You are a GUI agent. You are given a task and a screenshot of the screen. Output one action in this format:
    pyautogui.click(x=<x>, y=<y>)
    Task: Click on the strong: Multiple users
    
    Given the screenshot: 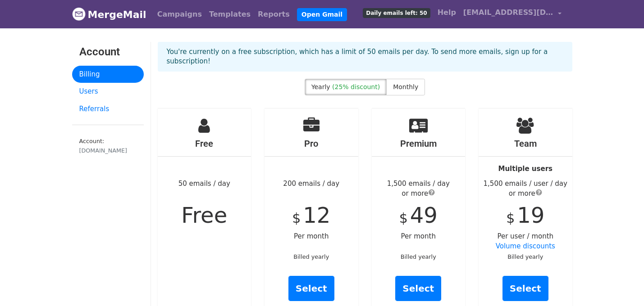 What is the action you would take?
    pyautogui.click(x=525, y=168)
    